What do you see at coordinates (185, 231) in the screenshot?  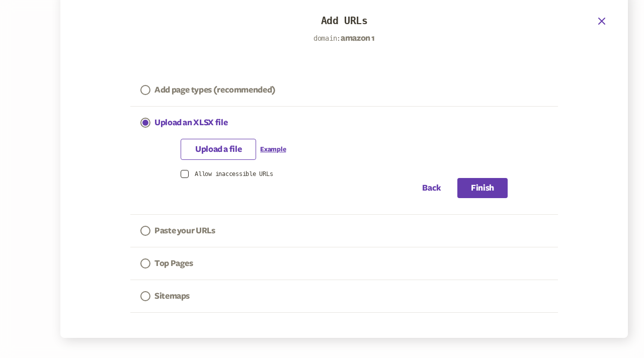 I see `p: Paste your URLs` at bounding box center [185, 231].